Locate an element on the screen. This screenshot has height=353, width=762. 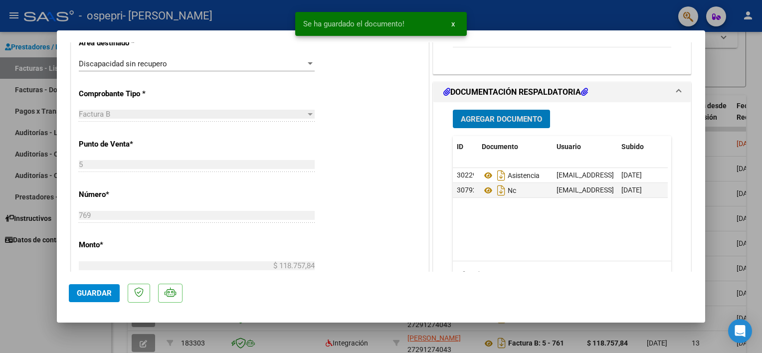
span: Discapacidad sin recupero is located at coordinates (123, 64).